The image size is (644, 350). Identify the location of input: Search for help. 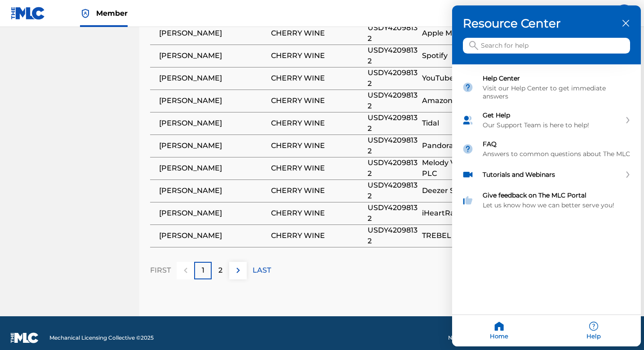
(546, 46).